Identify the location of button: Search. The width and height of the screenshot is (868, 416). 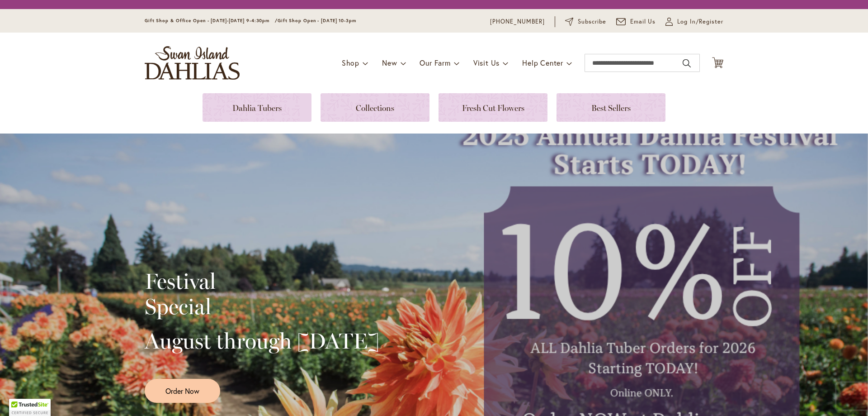
(687, 64).